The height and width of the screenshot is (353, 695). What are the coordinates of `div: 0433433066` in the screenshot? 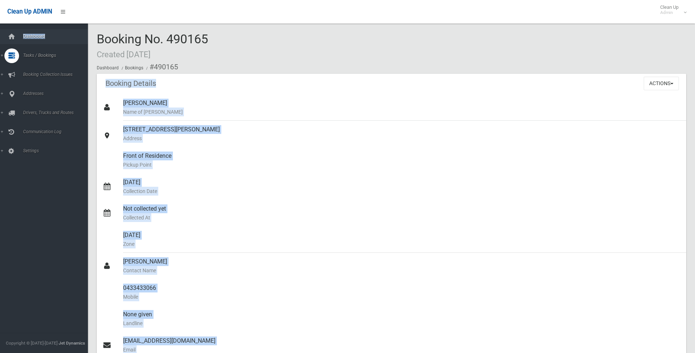 It's located at (402, 292).